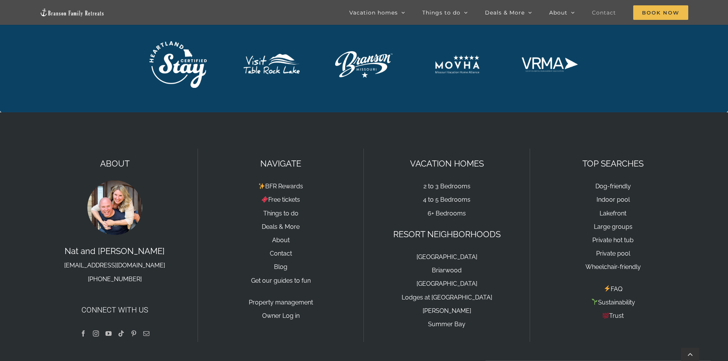  Describe the element at coordinates (457, 40) in the screenshot. I see `a: MOVHA logo white yellow – white` at that location.